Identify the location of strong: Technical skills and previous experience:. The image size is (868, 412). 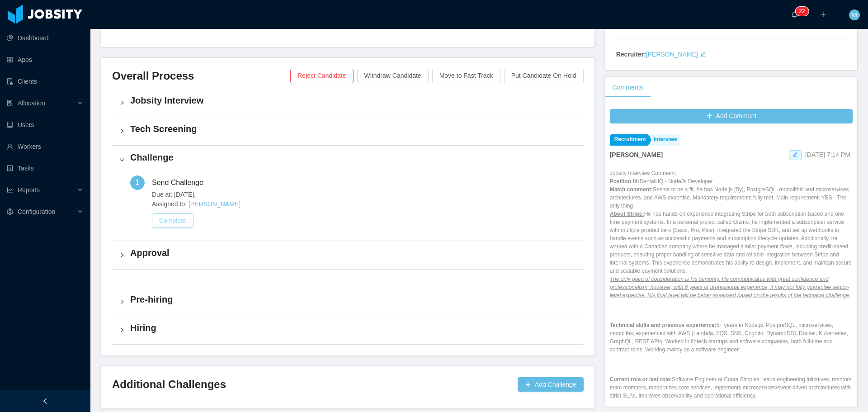
(663, 325).